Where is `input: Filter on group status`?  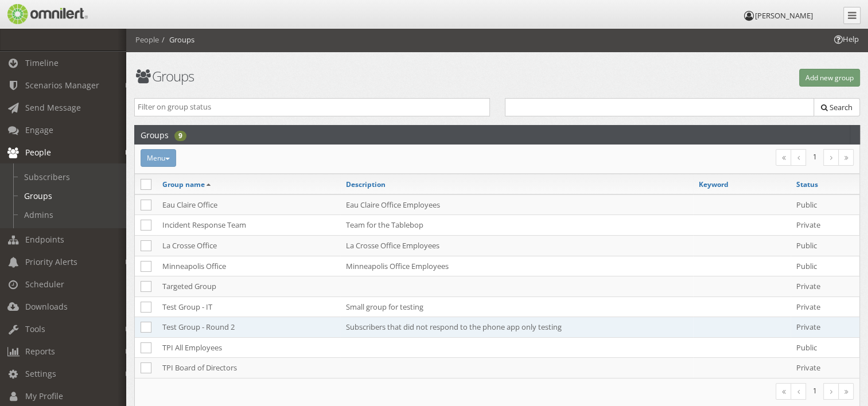
input: Filter on group status is located at coordinates (312, 106).